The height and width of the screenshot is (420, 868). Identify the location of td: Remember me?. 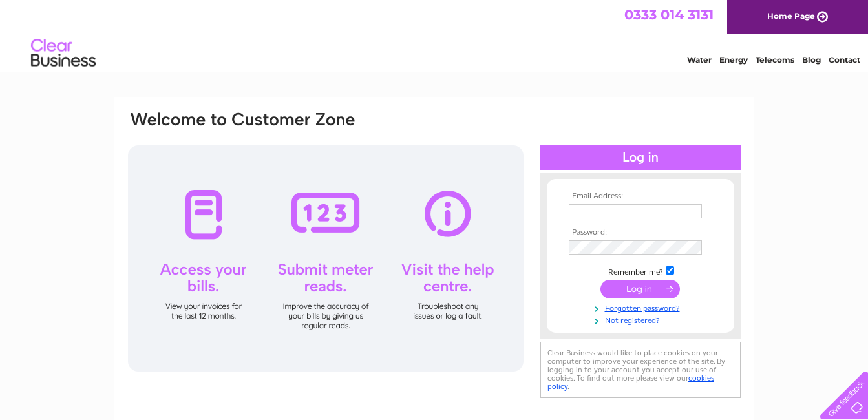
(640, 271).